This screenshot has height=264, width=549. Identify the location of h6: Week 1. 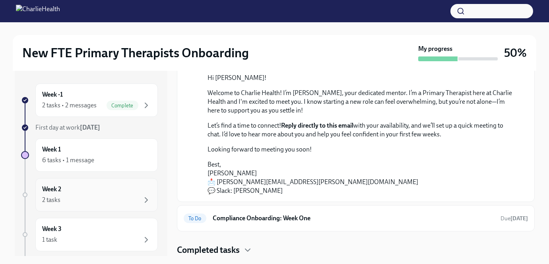
(51, 149).